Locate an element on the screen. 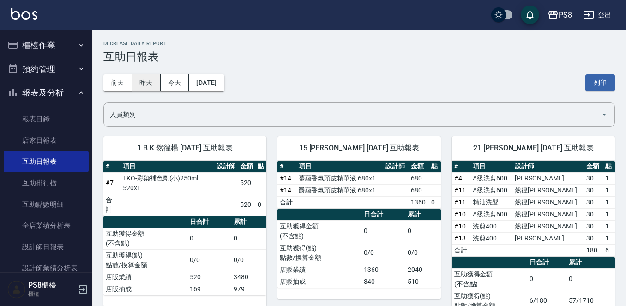  td: 3480 is located at coordinates (249, 277).